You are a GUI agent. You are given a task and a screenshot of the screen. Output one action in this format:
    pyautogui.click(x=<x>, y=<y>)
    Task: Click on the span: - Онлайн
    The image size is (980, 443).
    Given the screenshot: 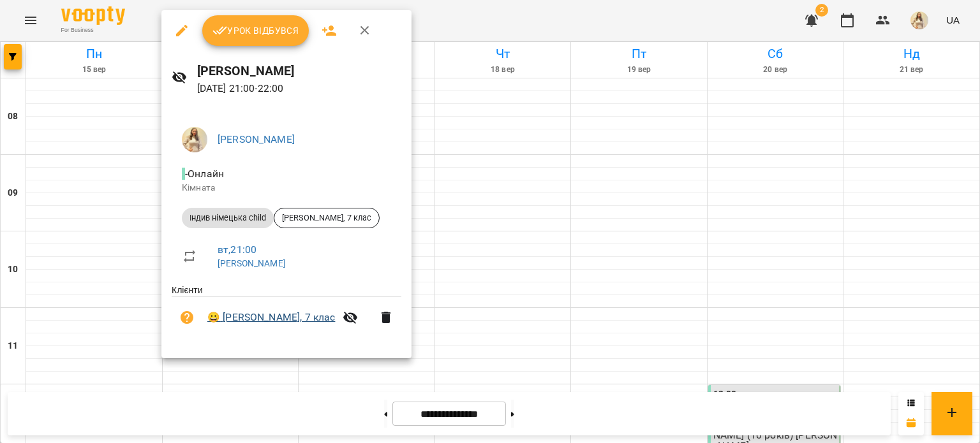 What is the action you would take?
    pyautogui.click(x=204, y=173)
    